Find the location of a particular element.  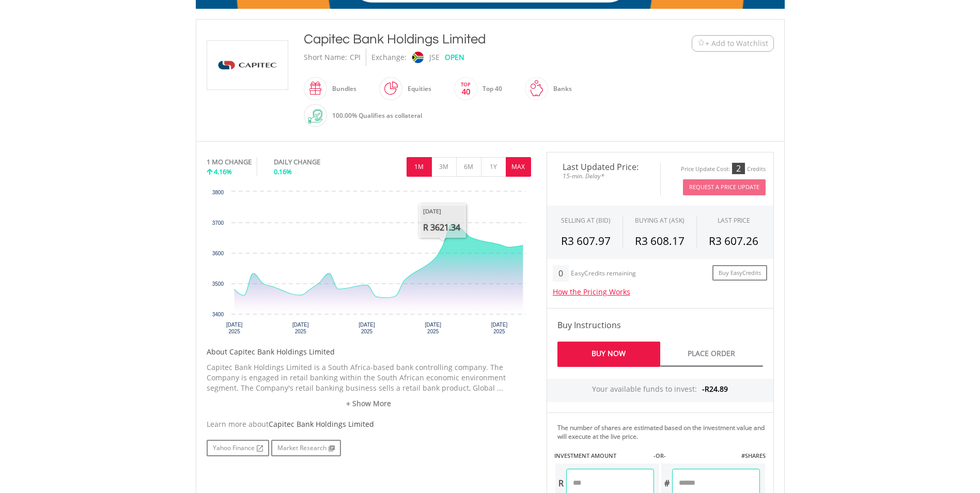

div: CPI is located at coordinates (355, 57).